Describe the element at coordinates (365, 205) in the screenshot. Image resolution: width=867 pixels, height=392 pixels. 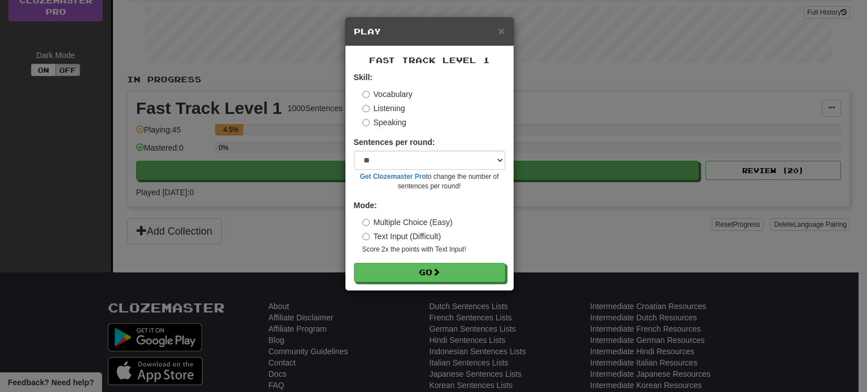
I see `strong: Mode:` at that location.